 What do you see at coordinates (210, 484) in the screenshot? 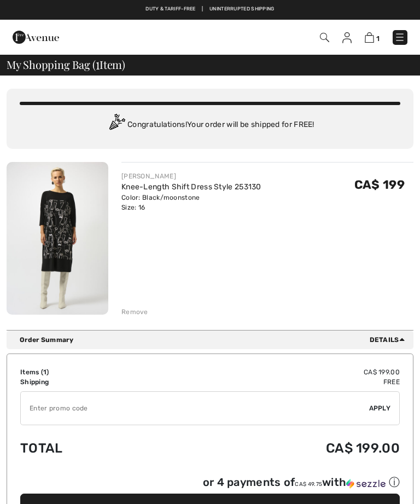
I see `div: or 4 payments ofCA$ 49.75withSezzle Click to learn more about Sezzle` at bounding box center [210, 484].